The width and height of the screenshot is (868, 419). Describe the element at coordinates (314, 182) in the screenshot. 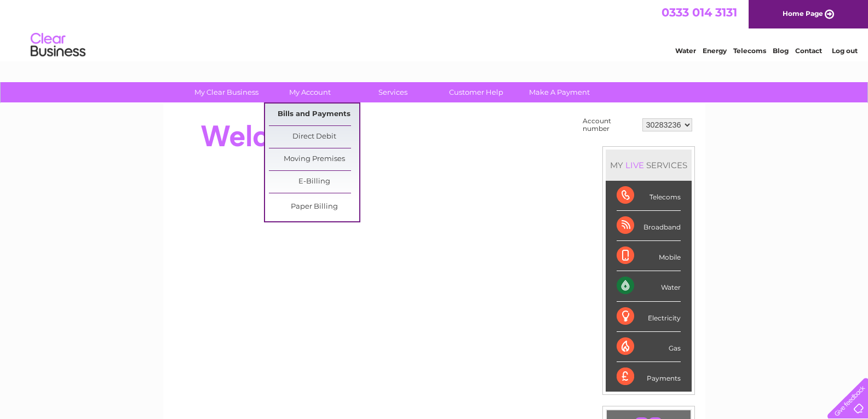

I see `a: E-Billing` at that location.